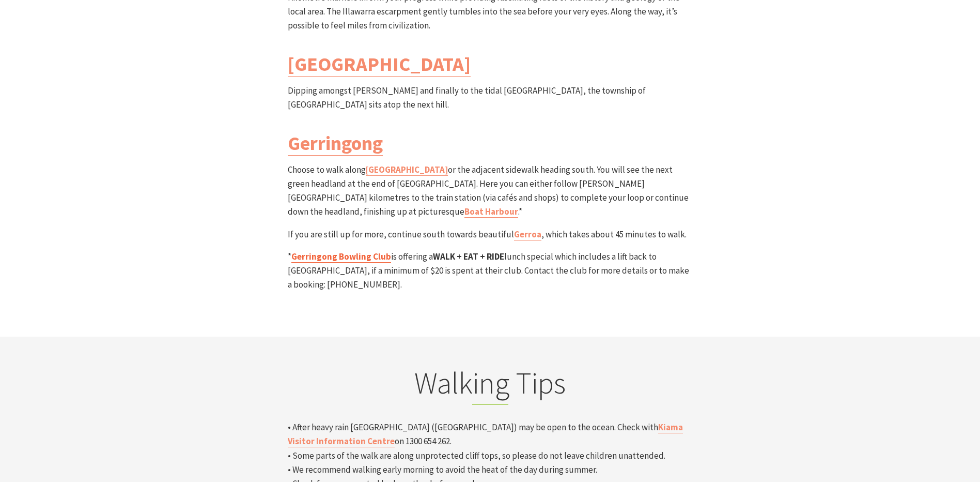  Describe the element at coordinates (491, 385) in the screenshot. I see `h2: Walking Tips` at that location.